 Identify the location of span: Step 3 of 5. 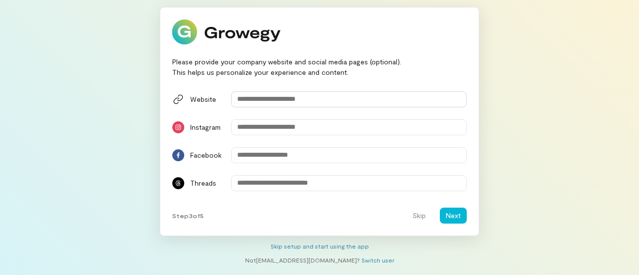
(188, 216).